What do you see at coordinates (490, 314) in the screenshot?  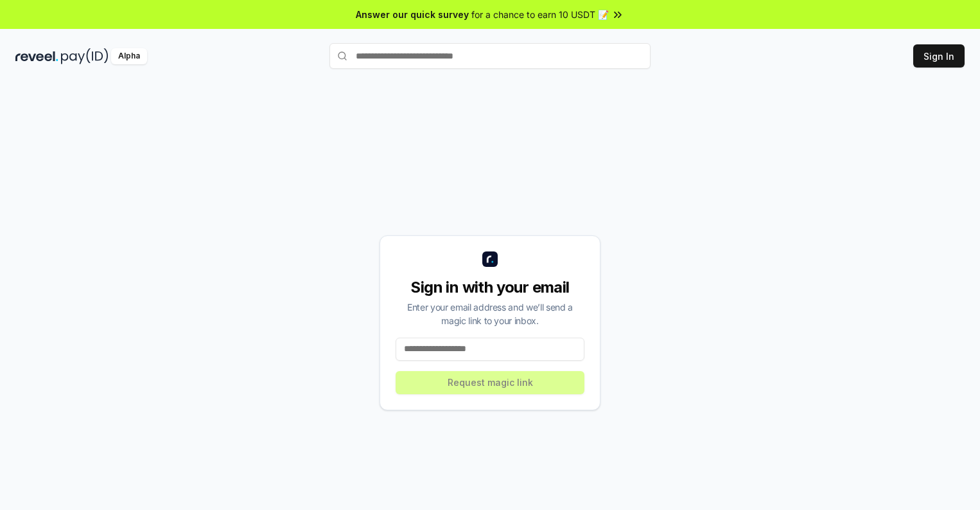 I see `div: Enter your email address and we’ll send a magic link to your inbox.` at bounding box center [490, 314].